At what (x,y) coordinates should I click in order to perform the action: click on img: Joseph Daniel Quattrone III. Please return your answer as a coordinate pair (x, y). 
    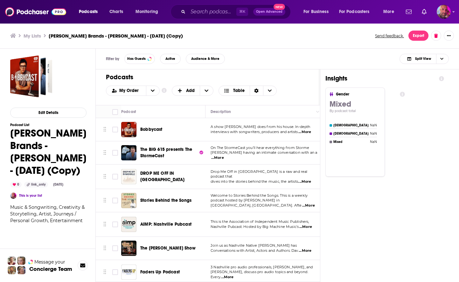
    Looking at the image, I should click on (13, 196).